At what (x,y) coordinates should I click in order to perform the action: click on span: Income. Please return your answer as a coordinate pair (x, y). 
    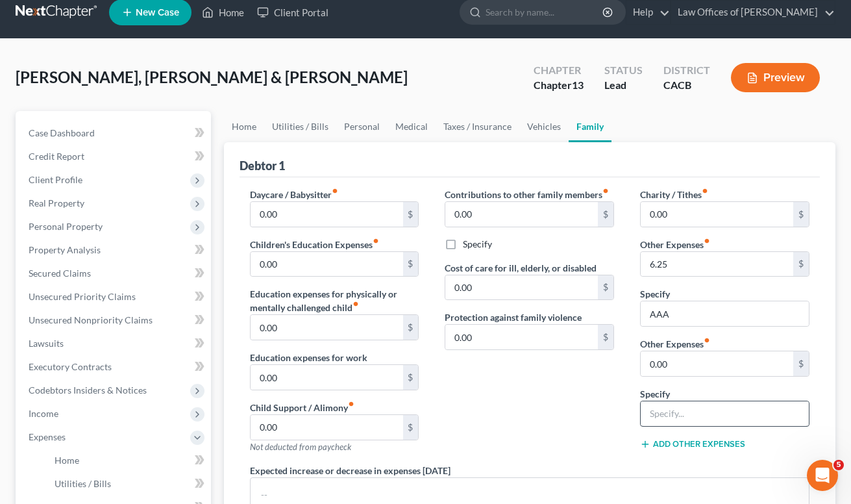
    Looking at the image, I should click on (43, 413).